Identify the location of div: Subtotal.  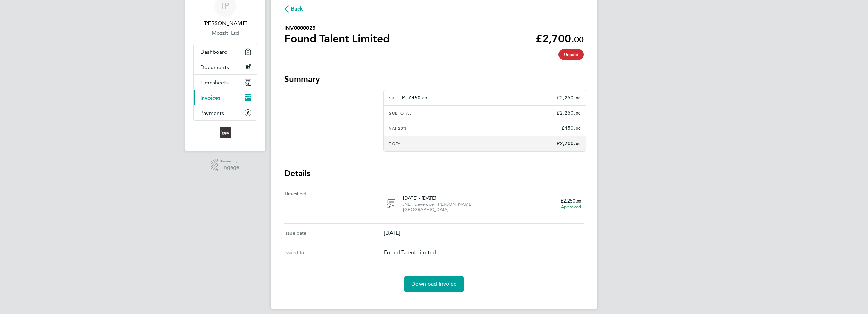
(452, 113).